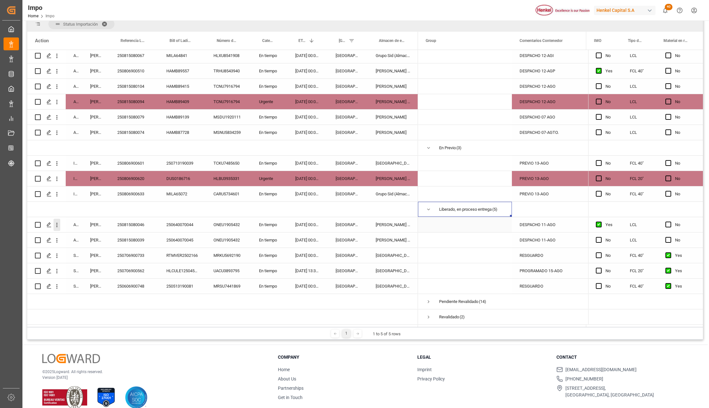  I want to click on div: UACU3893795, so click(228, 271).